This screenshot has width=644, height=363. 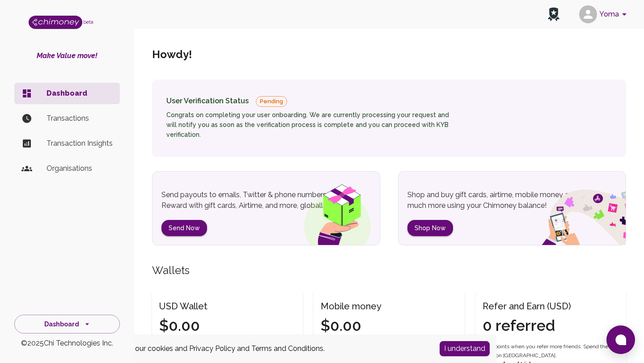 I want to click on button: account of current user, so click(x=604, y=14).